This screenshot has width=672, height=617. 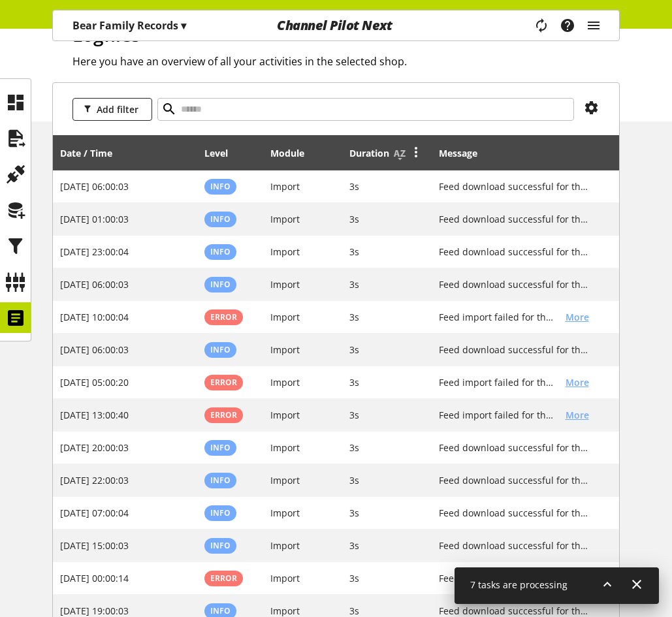 I want to click on div: Message, so click(x=526, y=153).